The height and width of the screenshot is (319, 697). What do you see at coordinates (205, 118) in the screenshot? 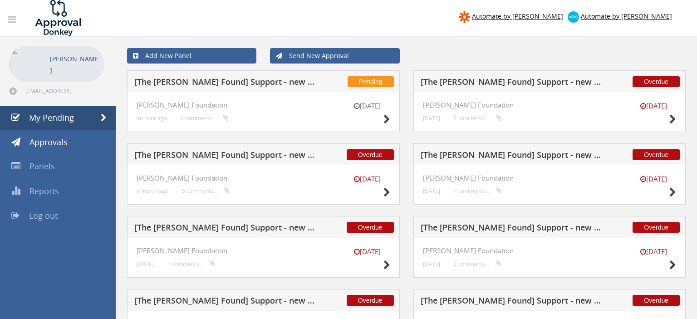
I see `small: 0 comments...` at bounding box center [205, 118].